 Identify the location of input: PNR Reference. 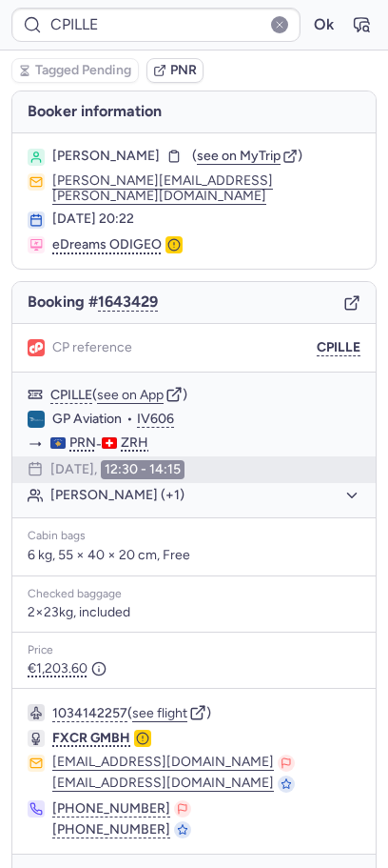
(156, 25).